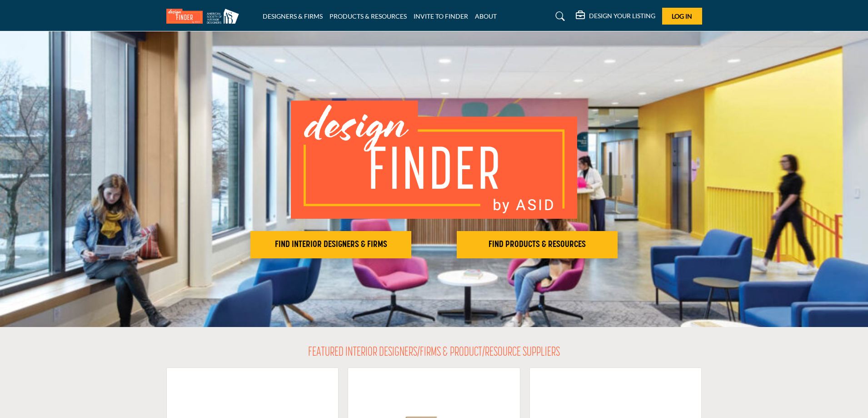 The width and height of the screenshot is (868, 418). What do you see at coordinates (331, 245) in the screenshot?
I see `h2: FIND INTERIOR DESIGNERS & FIRMS` at bounding box center [331, 245].